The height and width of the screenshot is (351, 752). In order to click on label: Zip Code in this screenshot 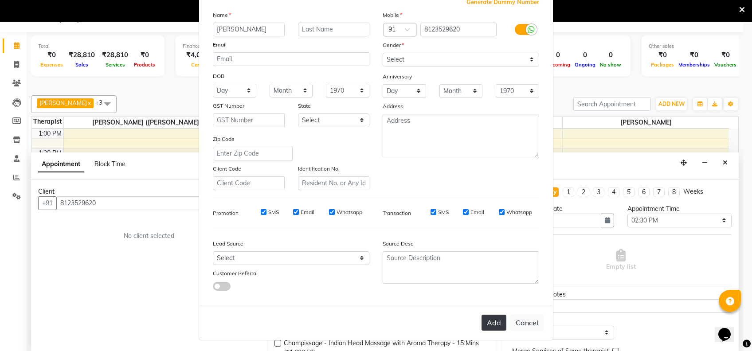, I will do `click(223, 139)`.